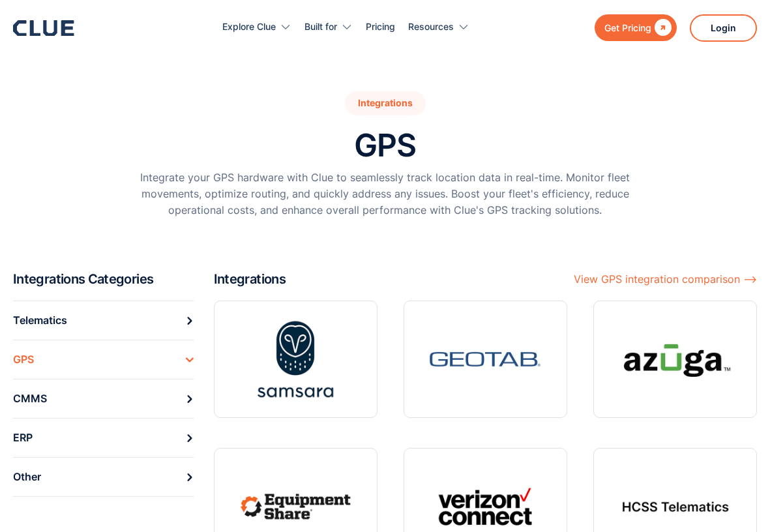 This screenshot has width=770, height=532. I want to click on a: Other, so click(103, 477).